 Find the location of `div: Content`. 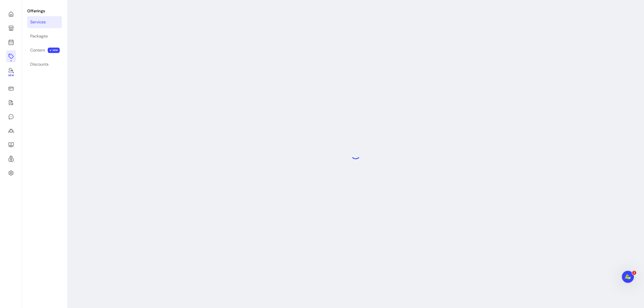

div: Content is located at coordinates (38, 50).